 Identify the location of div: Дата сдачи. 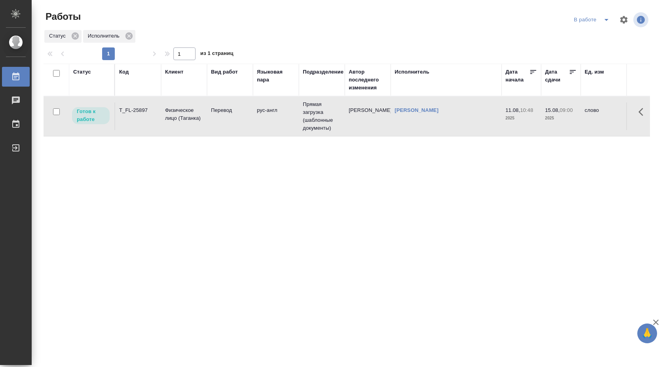
(557, 76).